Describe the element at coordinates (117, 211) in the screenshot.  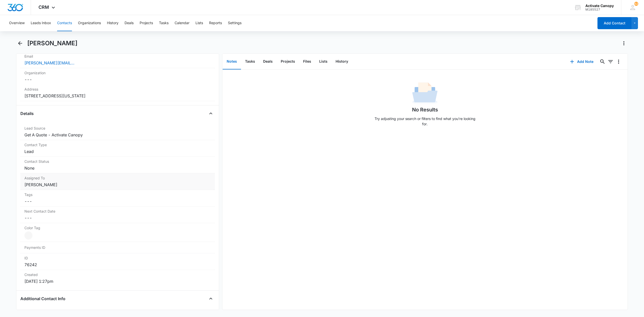
I see `label: Next Contact Date` at that location.